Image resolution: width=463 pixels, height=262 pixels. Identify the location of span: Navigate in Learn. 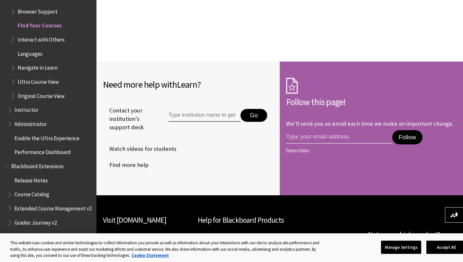
(38, 67).